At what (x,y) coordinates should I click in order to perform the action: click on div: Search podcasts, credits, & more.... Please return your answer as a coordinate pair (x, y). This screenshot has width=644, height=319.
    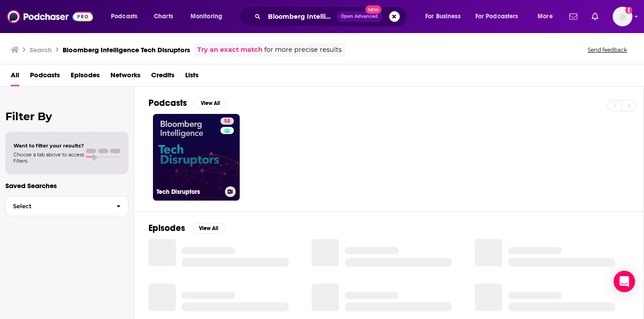
    Looking at the image, I should click on (332, 16).